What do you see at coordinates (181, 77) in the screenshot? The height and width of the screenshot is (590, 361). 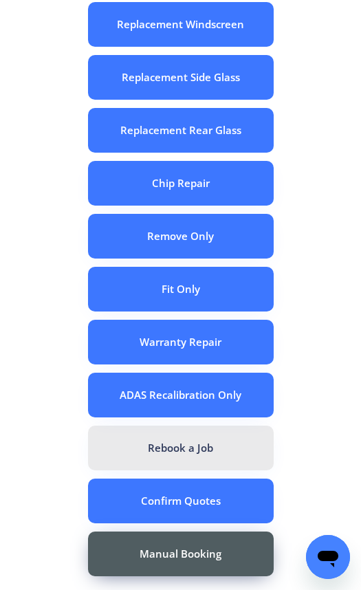 I see `button: Replacement Side Glass` at bounding box center [181, 77].